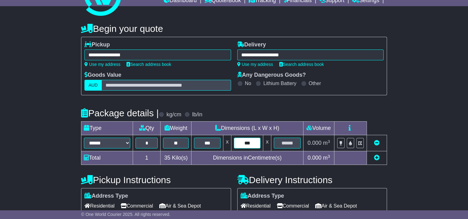 This screenshot has height=219, width=468. Describe the element at coordinates (147, 158) in the screenshot. I see `td: 1` at that location.